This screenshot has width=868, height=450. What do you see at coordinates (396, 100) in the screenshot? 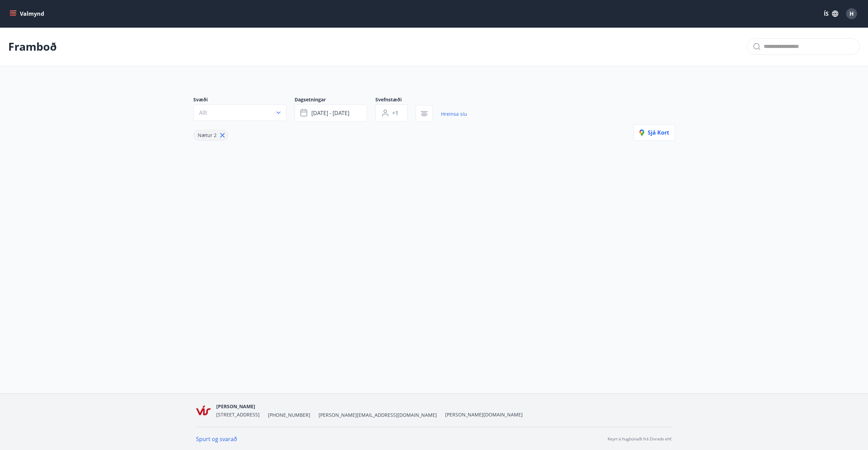
I see `span: Svefnstæði` at bounding box center [396, 100].